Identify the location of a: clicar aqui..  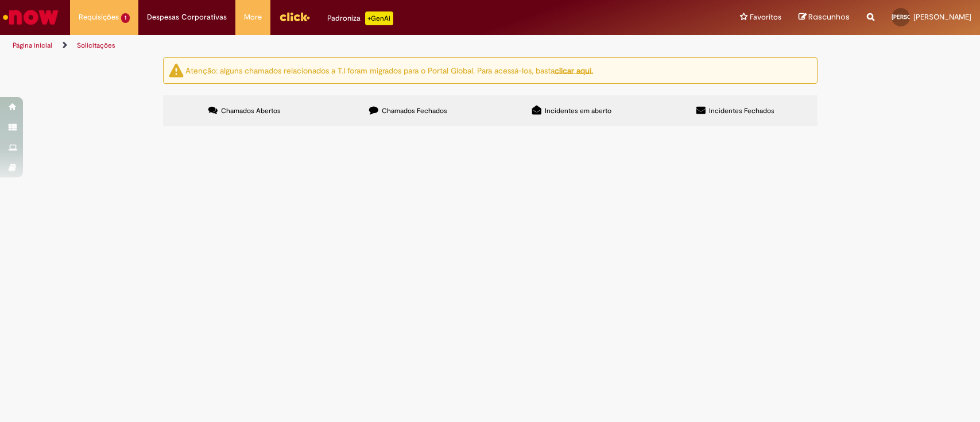
(573, 70).